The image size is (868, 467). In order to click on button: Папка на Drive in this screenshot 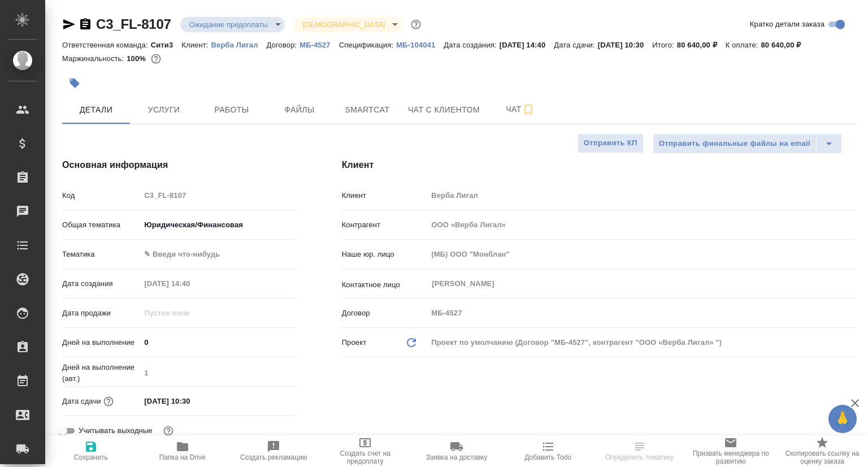, I will do `click(183, 451)`.